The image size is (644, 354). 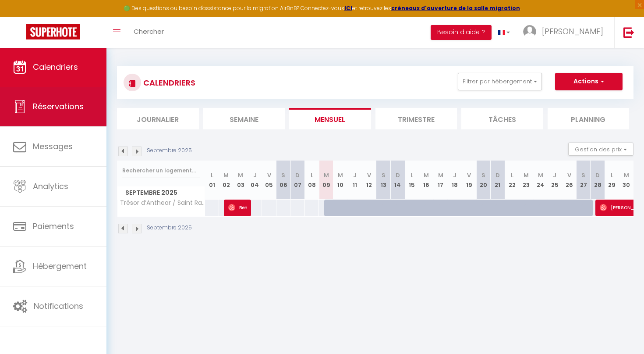 I want to click on li: Mensuel, so click(x=330, y=118).